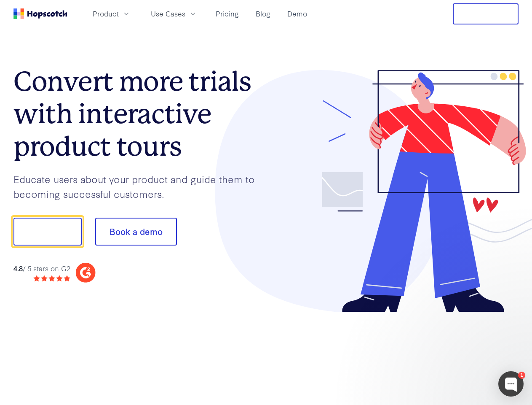 This screenshot has height=405, width=532. Describe the element at coordinates (136, 232) in the screenshot. I see `button: Book a demo` at that location.